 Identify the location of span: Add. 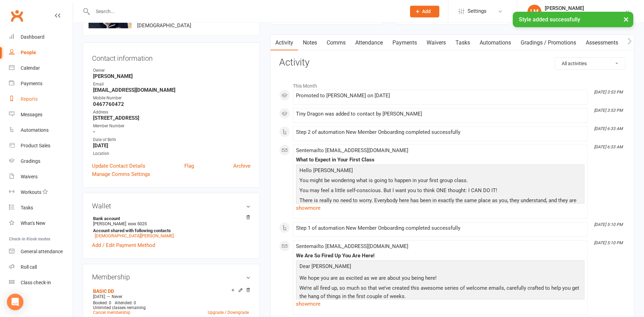
(426, 11).